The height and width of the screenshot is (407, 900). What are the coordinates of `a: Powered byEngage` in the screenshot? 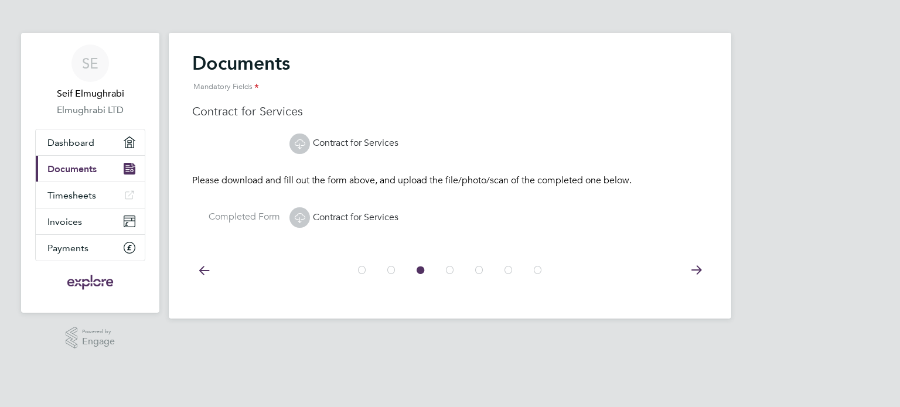 It's located at (90, 338).